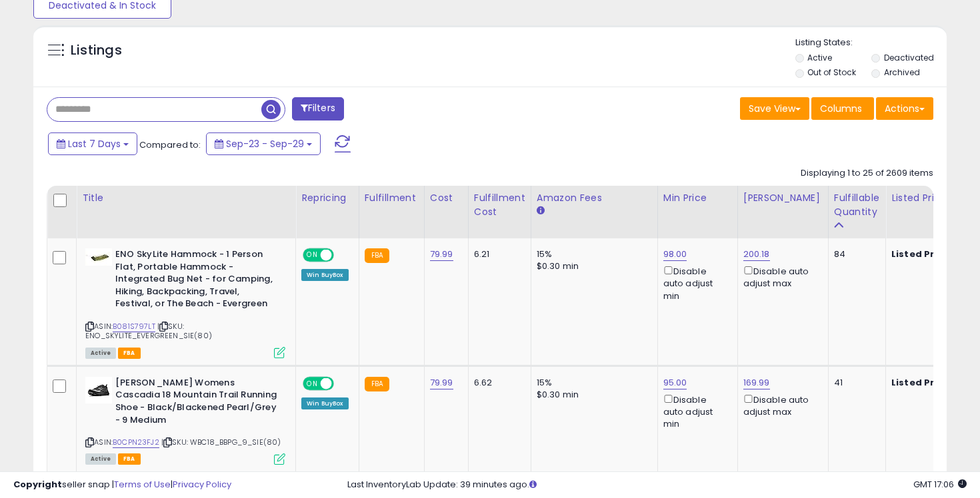 The image size is (980, 498). I want to click on span: Sep-23 - Sep-29, so click(264, 144).